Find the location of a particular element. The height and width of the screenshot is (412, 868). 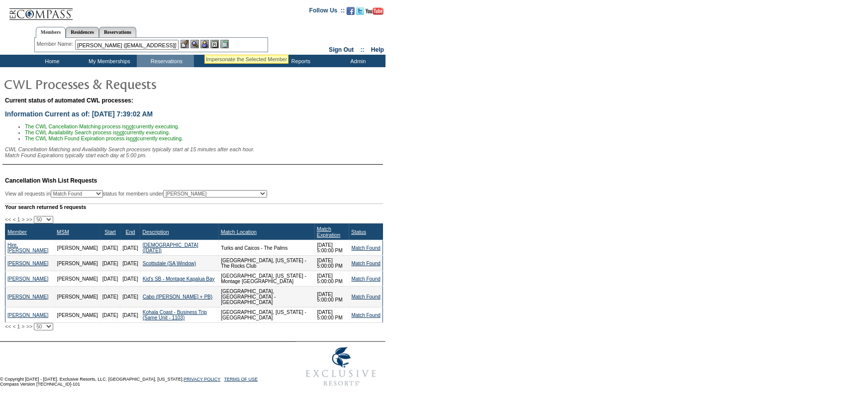

td: Reservations is located at coordinates (165, 61).